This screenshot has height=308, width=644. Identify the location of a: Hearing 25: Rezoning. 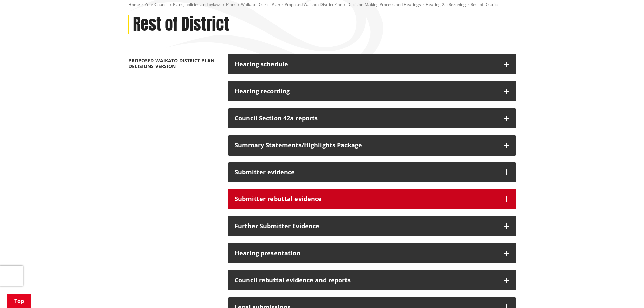
(445, 4).